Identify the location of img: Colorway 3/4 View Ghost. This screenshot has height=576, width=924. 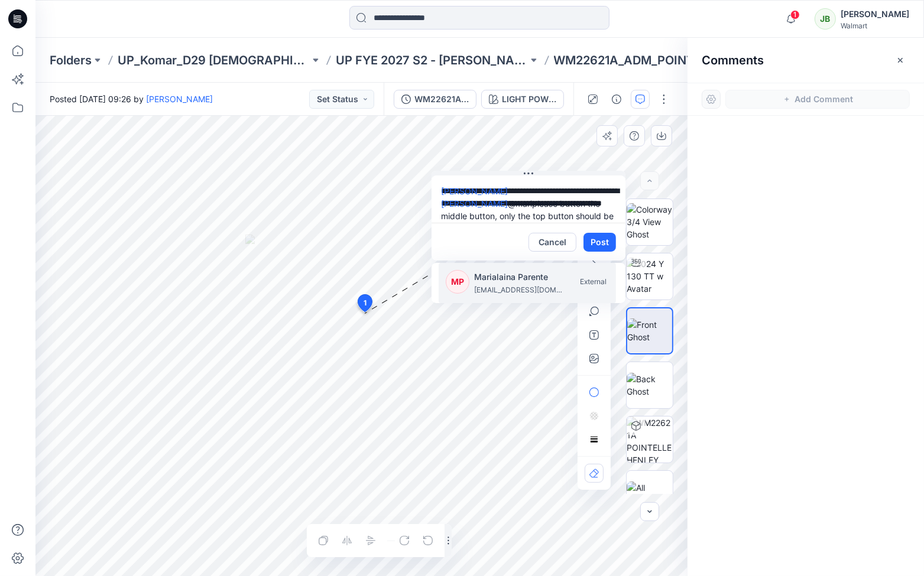
(649, 221).